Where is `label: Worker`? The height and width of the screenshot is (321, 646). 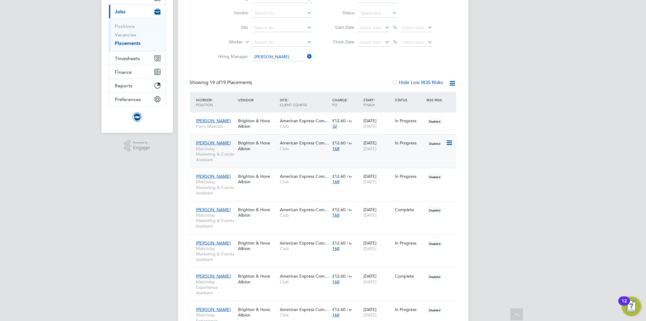
label: Worker is located at coordinates (226, 42).